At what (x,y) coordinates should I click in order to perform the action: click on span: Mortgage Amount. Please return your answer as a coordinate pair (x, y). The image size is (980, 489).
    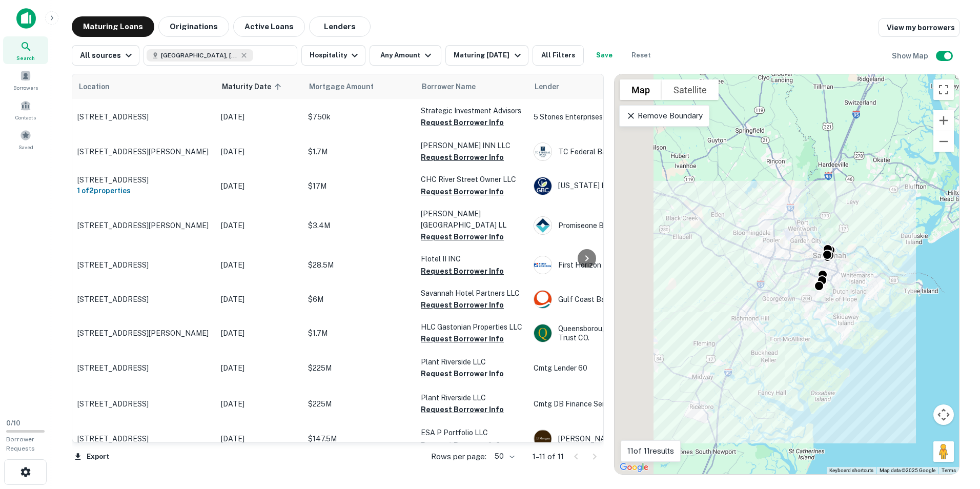
    Looking at the image, I should click on (348, 87).